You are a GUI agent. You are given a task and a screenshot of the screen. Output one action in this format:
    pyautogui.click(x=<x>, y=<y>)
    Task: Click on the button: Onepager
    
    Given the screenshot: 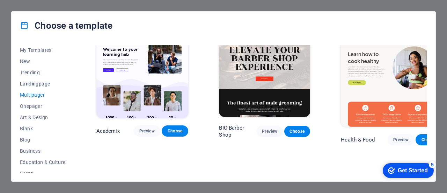 What is the action you would take?
    pyautogui.click(x=43, y=106)
    